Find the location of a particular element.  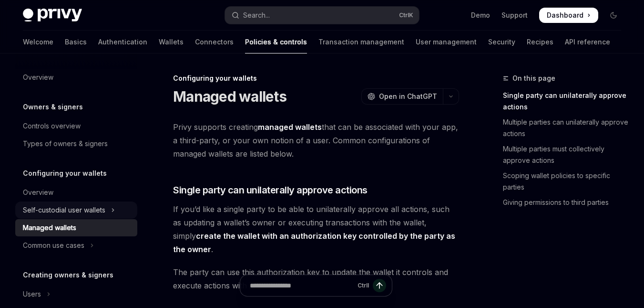

a: Support is located at coordinates (515, 15).